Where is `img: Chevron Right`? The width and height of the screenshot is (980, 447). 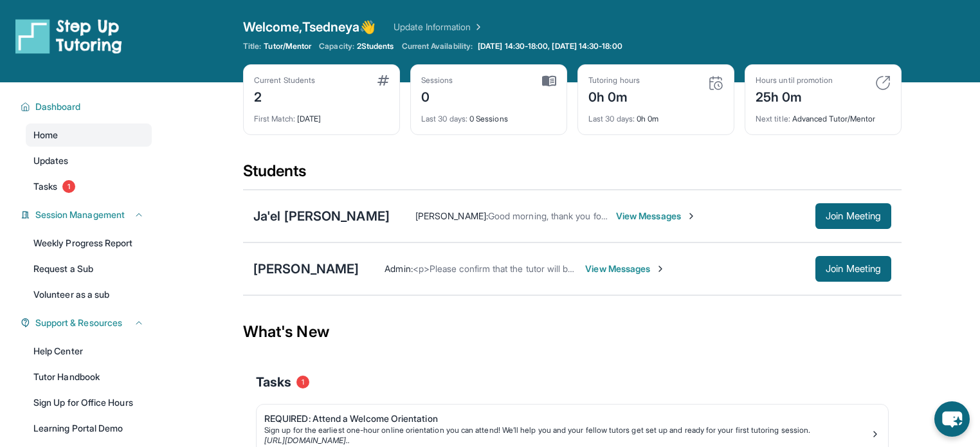
img: Chevron Right is located at coordinates (478, 27).